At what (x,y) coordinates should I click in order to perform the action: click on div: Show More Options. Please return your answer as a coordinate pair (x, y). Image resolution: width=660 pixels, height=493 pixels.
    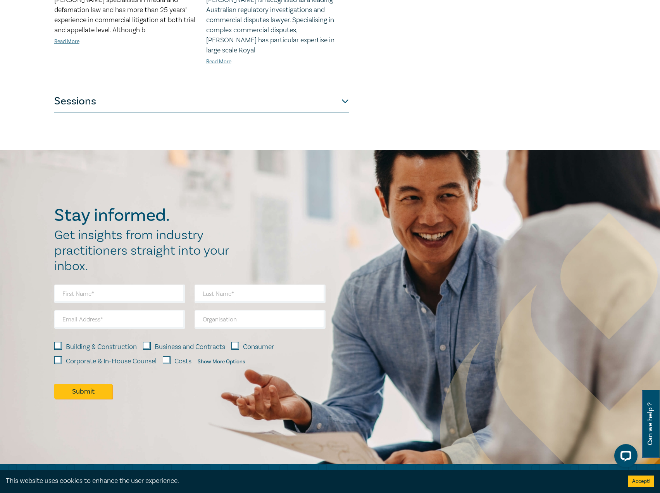
    Looking at the image, I should click on (221, 361).